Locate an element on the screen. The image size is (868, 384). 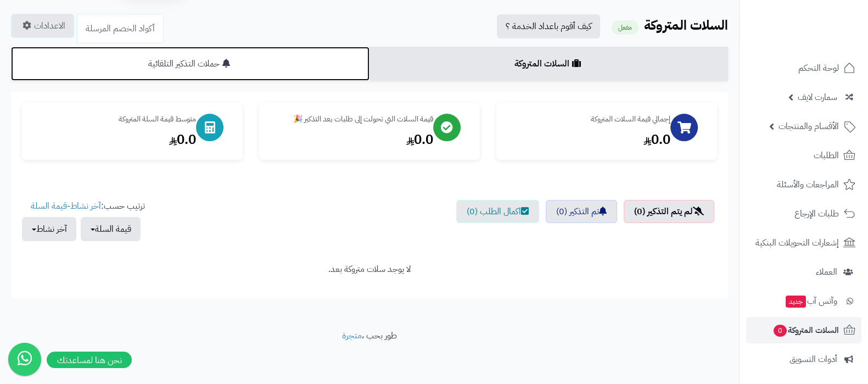
a: السلات المتروكة0 is located at coordinates (804, 330).